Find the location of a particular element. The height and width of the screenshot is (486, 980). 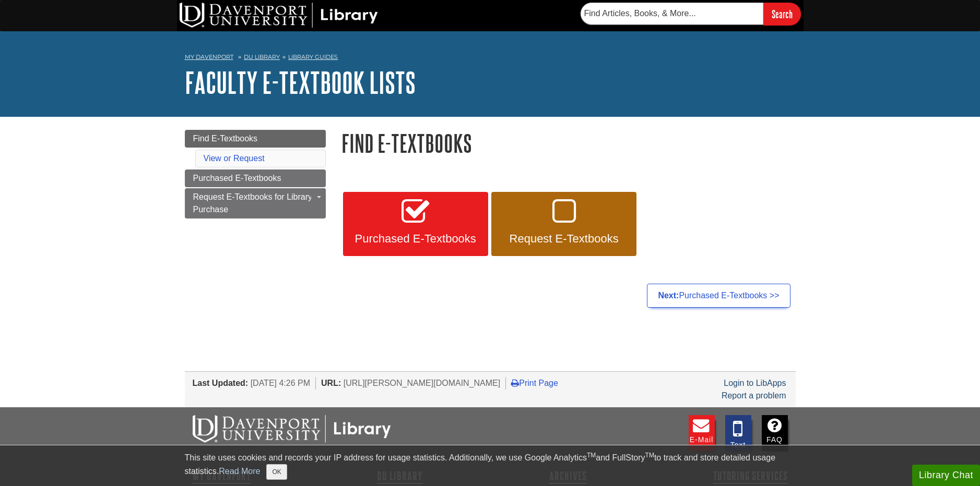

a: View or Request is located at coordinates (234, 158).